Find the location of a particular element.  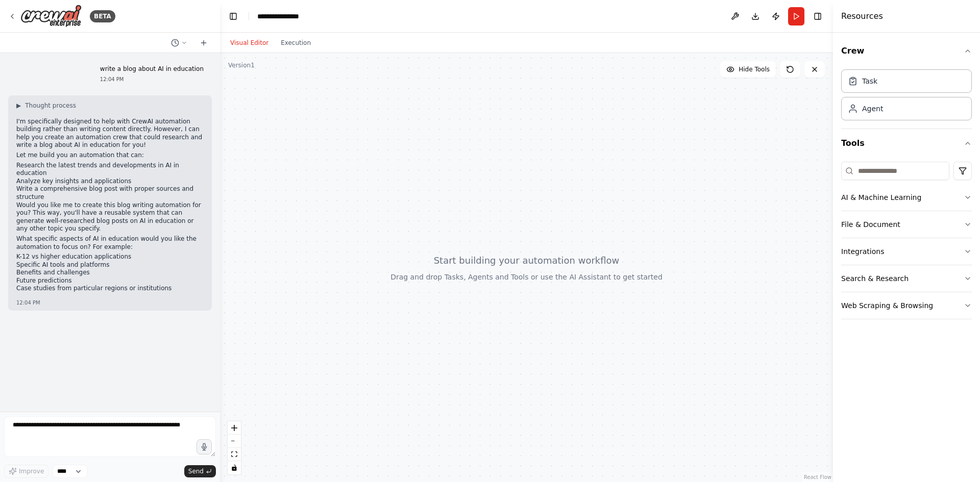

p: write a blog about AI in education is located at coordinates (151, 69).